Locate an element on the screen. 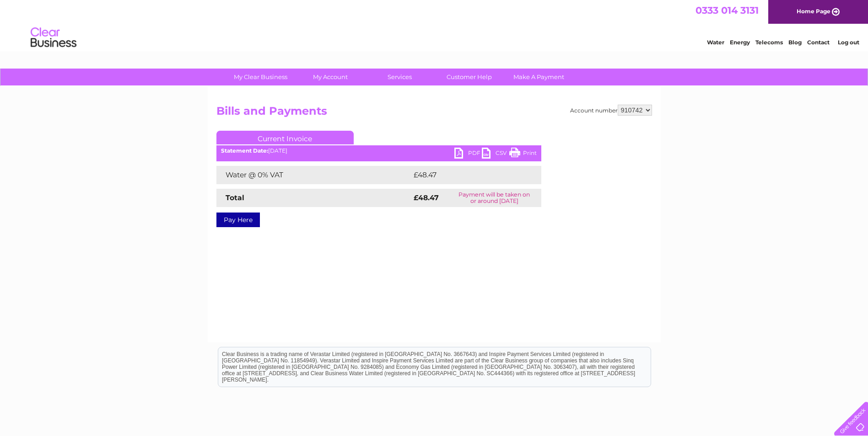  a: Current Invoice is located at coordinates (285, 137).